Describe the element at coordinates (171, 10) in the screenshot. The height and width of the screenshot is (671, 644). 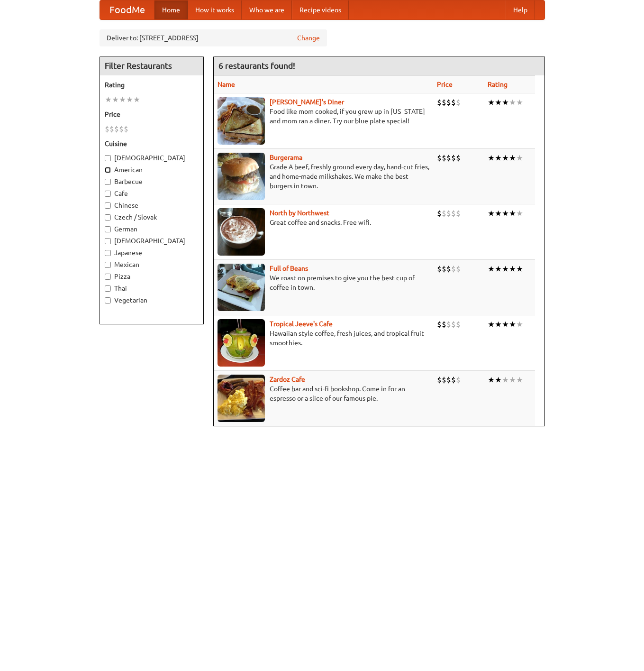
I see `a: Home` at that location.